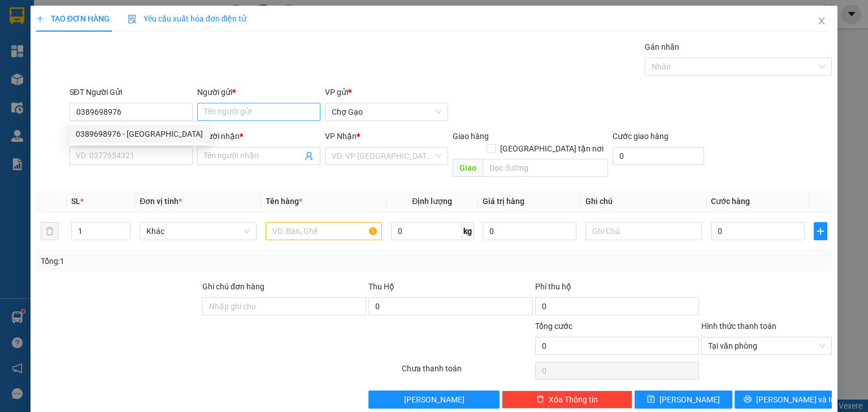  I want to click on label: Cước giao hàng, so click(641, 136).